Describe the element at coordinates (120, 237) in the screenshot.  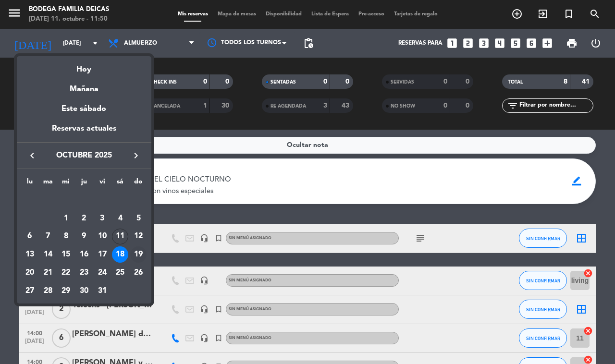
I see `div: 11` at that location.